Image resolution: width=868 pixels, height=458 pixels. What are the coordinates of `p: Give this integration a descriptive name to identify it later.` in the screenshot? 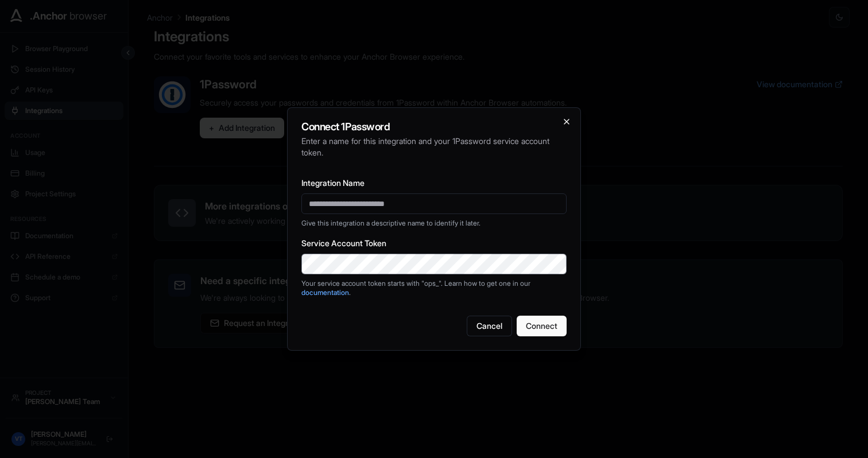 It's located at (434, 223).